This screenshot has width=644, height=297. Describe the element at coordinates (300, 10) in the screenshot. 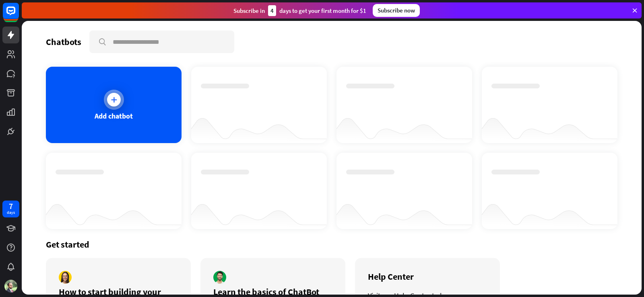

I see `div: Subscribe in days to get your first month for $1` at that location.